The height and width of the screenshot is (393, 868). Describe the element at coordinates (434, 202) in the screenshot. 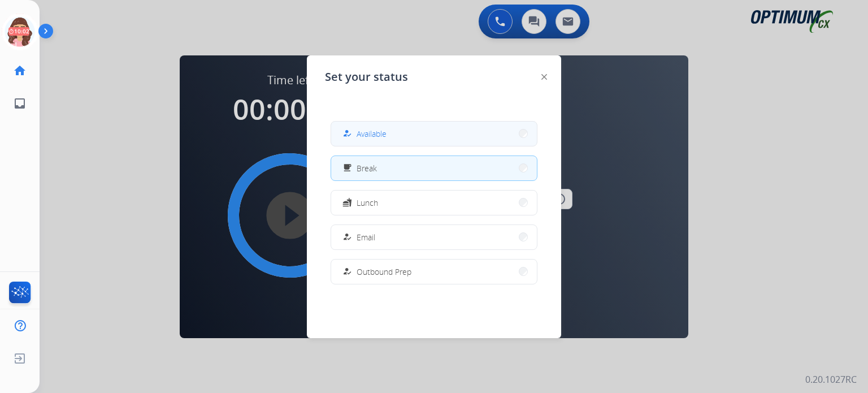

I see `button: Lunch` at that location.